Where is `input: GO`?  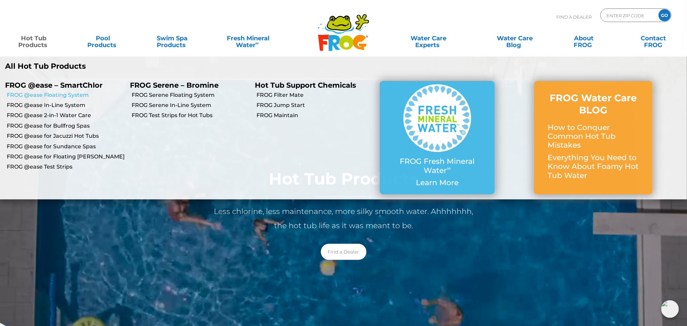 input: GO is located at coordinates (665, 15).